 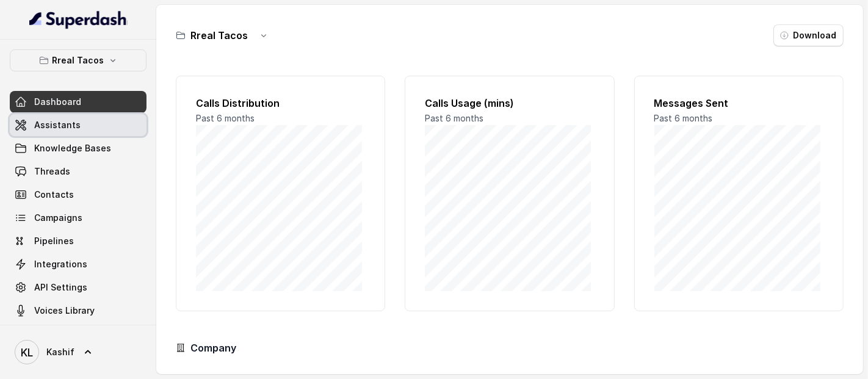 I want to click on span: Threads, so click(x=52, y=172).